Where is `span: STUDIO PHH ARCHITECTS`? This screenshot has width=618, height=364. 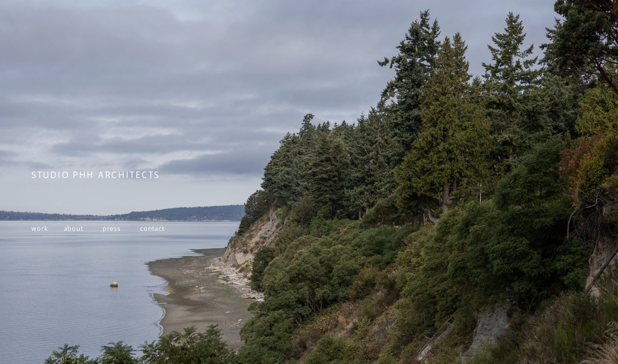
span: STUDIO PHH ARCHITECTS is located at coordinates (96, 175).